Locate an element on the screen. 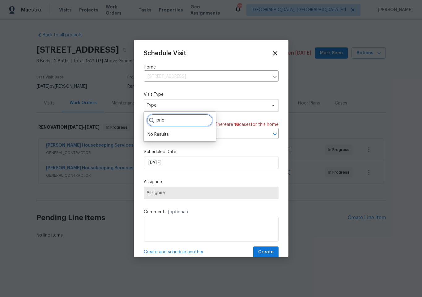 The width and height of the screenshot is (422, 297). input: M/D/YYYY is located at coordinates (211, 162).